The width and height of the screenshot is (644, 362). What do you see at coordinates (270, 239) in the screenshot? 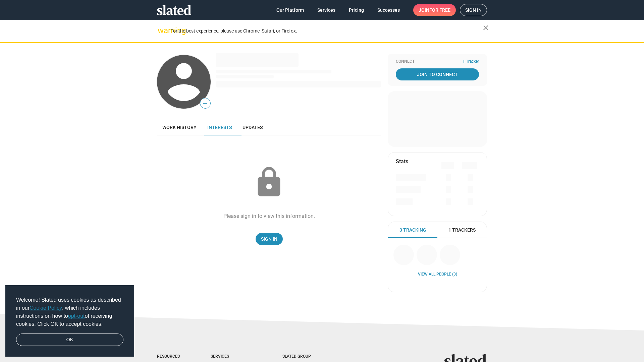
I see `span: Sign In` at bounding box center [270, 239].